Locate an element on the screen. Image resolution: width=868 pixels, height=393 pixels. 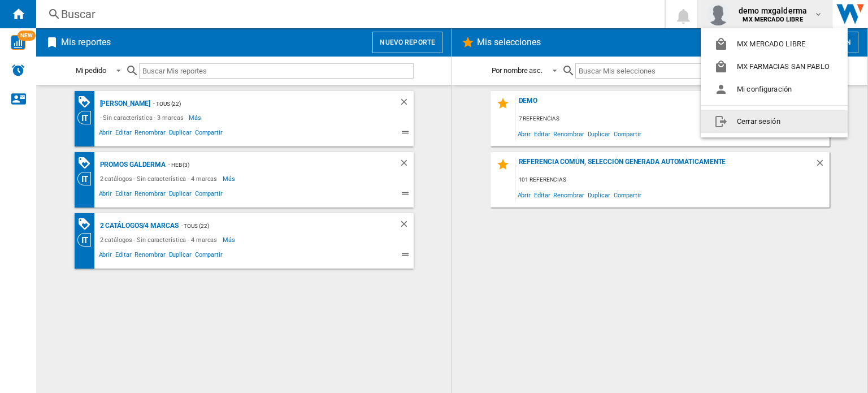
button: Cerrar sesión is located at coordinates (774, 122).